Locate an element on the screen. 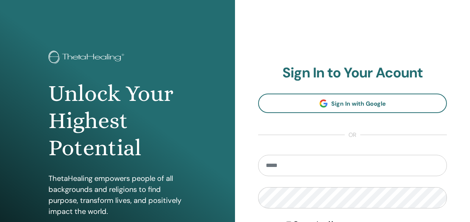 This screenshot has height=222, width=470. h1: Unlock Your Highest Potential is located at coordinates (117, 121).